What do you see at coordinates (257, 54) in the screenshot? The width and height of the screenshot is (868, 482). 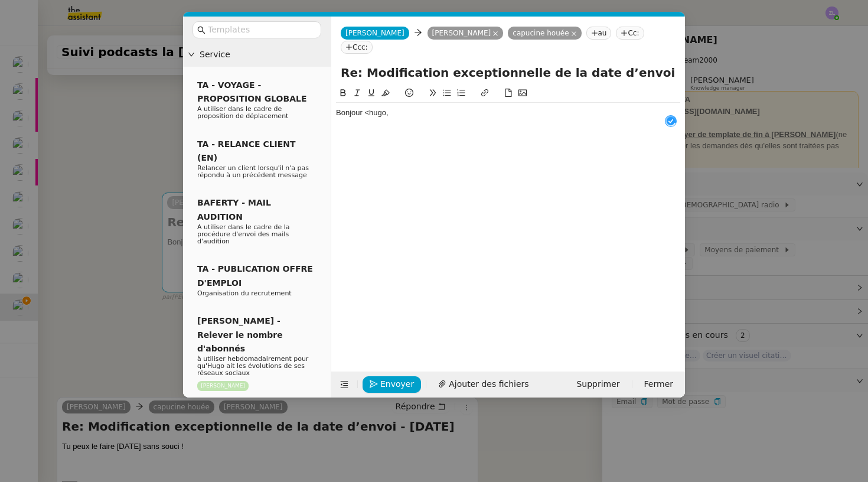 I see `div: Service` at bounding box center [257, 54].